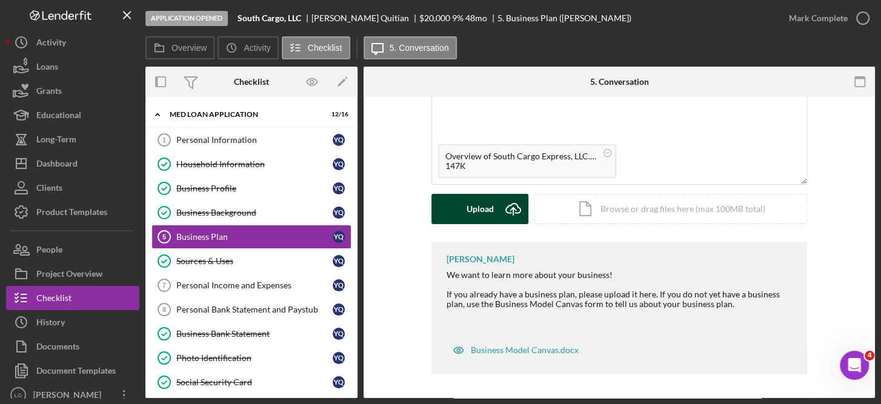 Image resolution: width=881 pixels, height=404 pixels. I want to click on a: Business Bank StatementYQ, so click(251, 334).